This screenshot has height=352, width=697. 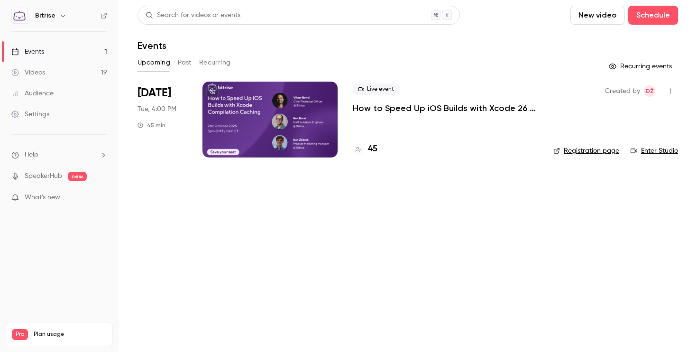 I want to click on div: Audience, so click(x=32, y=93).